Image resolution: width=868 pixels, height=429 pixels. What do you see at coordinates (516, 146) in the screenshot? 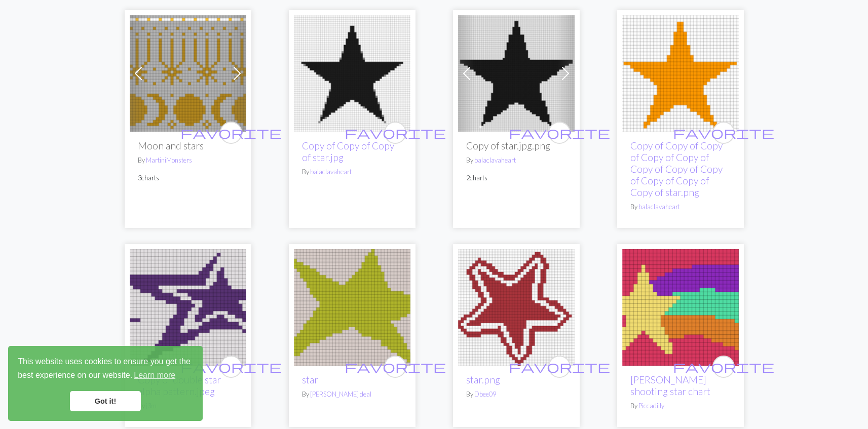
I see `h2: Copy of star.jpg.png` at bounding box center [516, 146].